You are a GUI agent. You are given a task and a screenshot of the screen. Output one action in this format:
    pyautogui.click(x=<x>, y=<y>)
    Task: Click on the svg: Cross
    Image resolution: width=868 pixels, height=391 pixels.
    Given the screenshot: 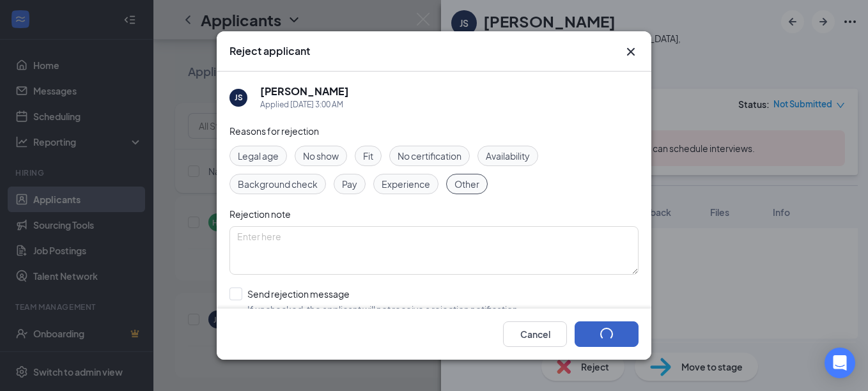 What is the action you would take?
    pyautogui.click(x=631, y=52)
    